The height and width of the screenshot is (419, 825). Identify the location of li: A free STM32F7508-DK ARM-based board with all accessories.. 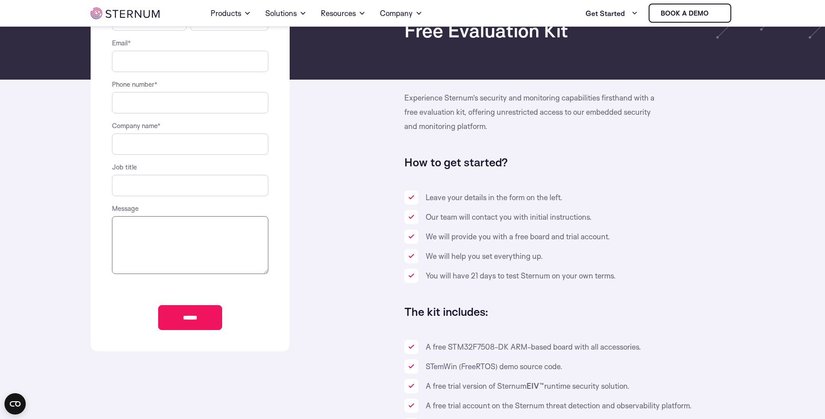
(570, 347).